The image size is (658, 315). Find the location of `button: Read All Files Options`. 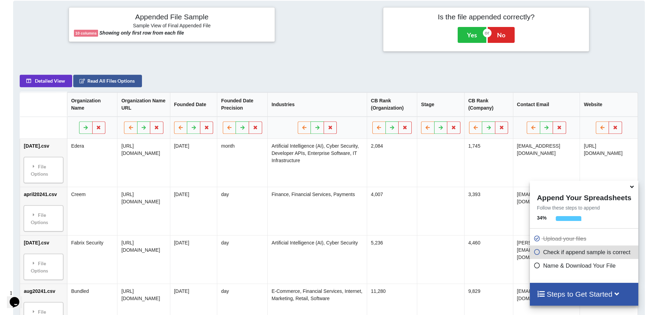

button: Read All Files Options is located at coordinates (107, 81).